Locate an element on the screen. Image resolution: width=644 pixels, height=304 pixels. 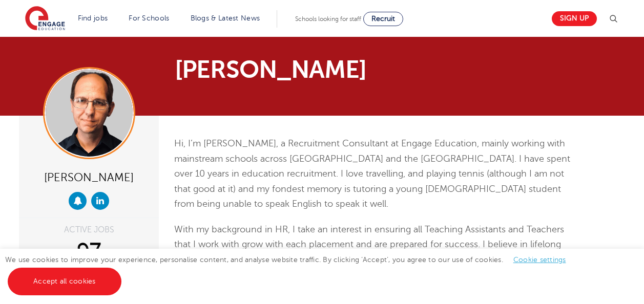
div: ACTIVE JOBS is located at coordinates (89, 230).